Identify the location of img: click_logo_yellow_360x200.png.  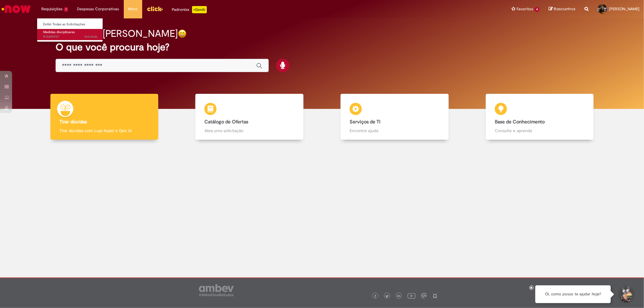
(155, 9).